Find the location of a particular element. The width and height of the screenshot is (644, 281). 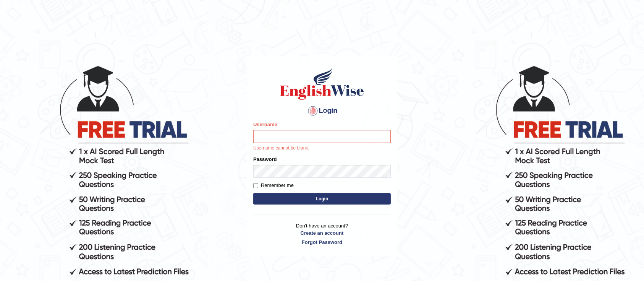

input: Remember me is located at coordinates (255, 185).